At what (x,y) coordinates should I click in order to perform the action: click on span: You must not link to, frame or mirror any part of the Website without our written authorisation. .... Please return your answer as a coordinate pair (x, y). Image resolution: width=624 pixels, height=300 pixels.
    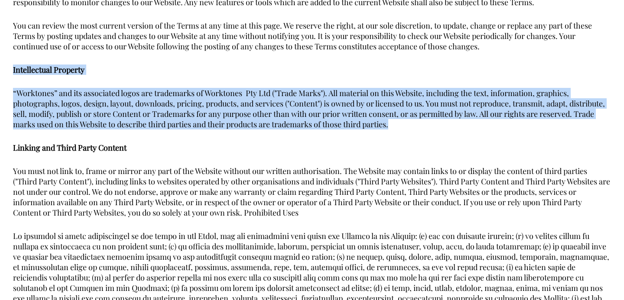
    Looking at the image, I should click on (312, 192).